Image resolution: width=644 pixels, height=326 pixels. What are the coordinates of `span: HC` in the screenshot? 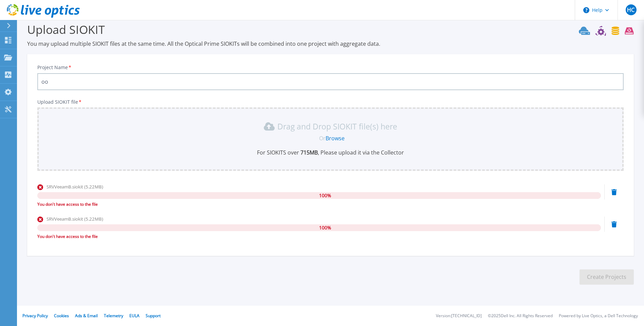 It's located at (631, 10).